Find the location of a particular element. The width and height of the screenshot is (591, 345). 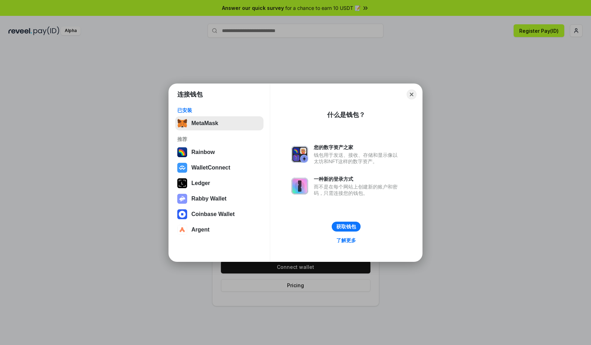

button: Ledger is located at coordinates (219, 183).